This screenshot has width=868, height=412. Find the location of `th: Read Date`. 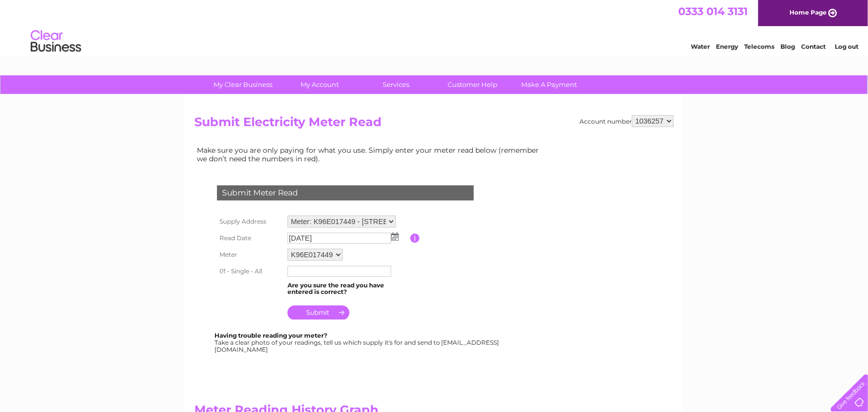

th: Read Date is located at coordinates (250, 238).